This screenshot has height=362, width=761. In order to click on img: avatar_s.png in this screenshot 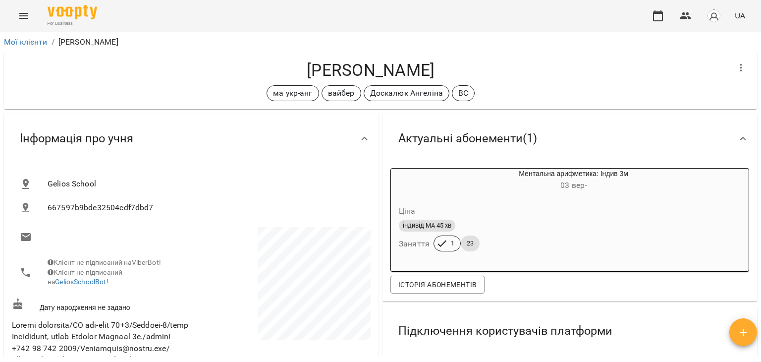, I will do `click(714, 16)`.